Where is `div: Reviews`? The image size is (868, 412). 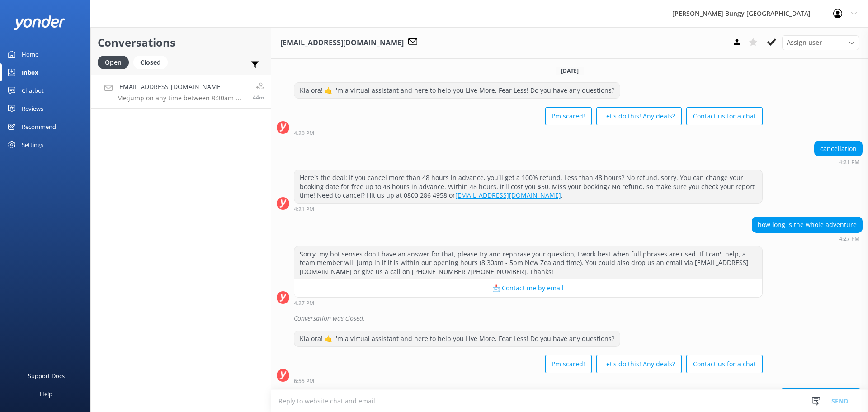
div: Reviews is located at coordinates (32, 109).